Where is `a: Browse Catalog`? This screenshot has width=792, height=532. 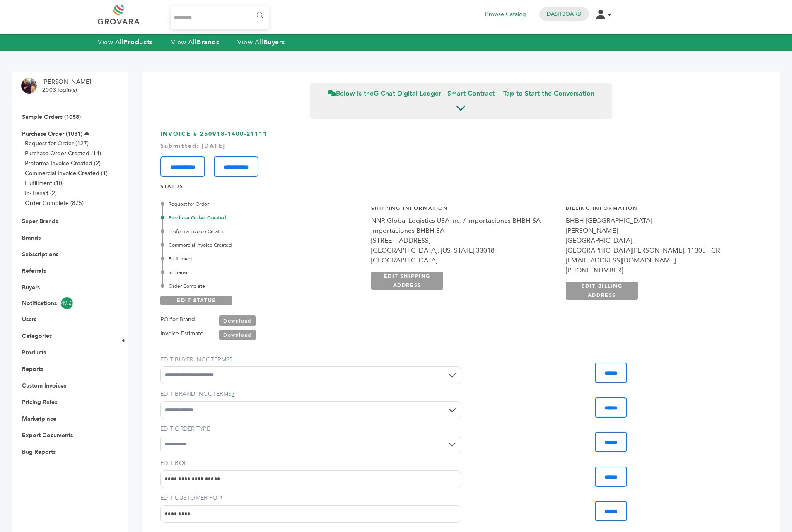 a: Browse Catalog is located at coordinates (505, 14).